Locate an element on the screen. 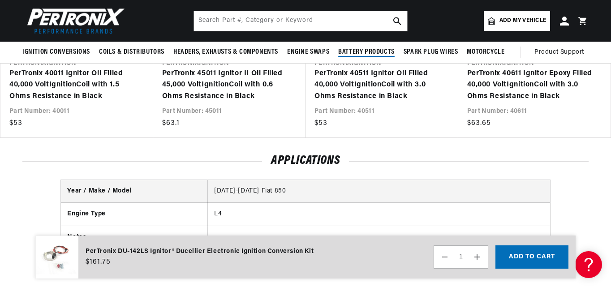 This screenshot has height=287, width=611. span: Battery Products is located at coordinates (366, 52).